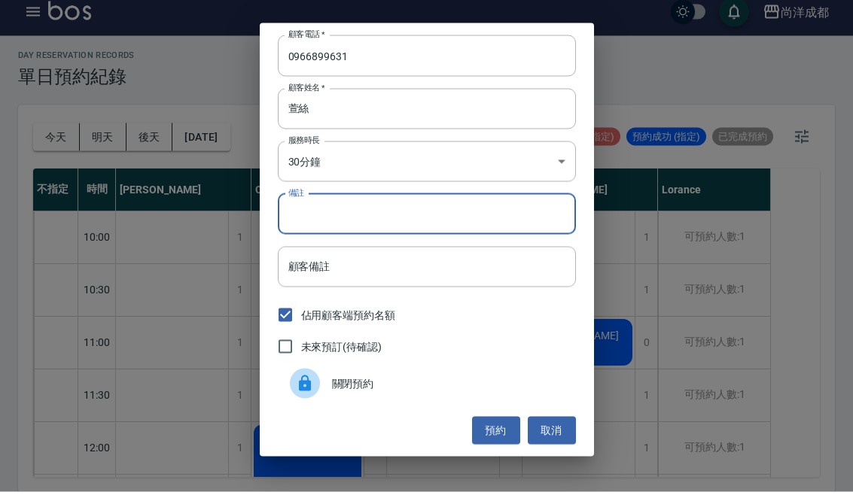 The height and width of the screenshot is (504, 853). What do you see at coordinates (551, 442) in the screenshot?
I see `button: 取消` at bounding box center [551, 442].